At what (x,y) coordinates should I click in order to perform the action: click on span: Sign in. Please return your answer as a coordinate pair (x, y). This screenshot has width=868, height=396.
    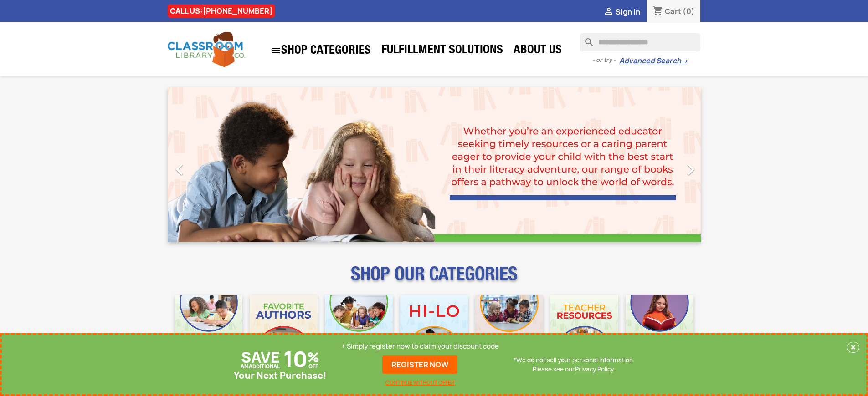
    Looking at the image, I should click on (628, 12).